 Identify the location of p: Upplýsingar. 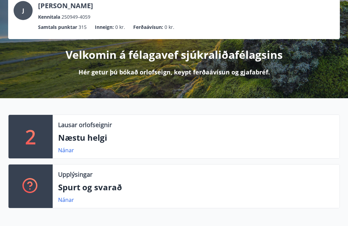
(75, 174).